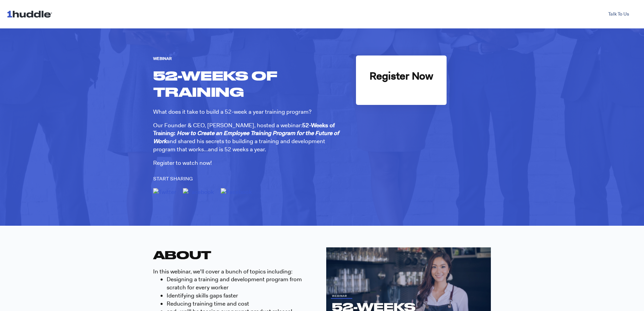 The height and width of the screenshot is (311, 644). What do you see at coordinates (242, 296) in the screenshot?
I see `li: Identifying skills gaps faster` at bounding box center [242, 296].